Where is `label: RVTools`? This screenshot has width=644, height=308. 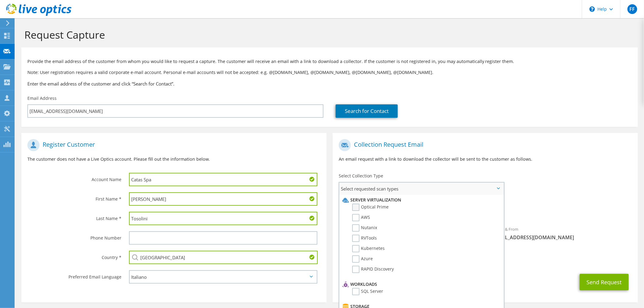 label: RVTools is located at coordinates (364, 238).